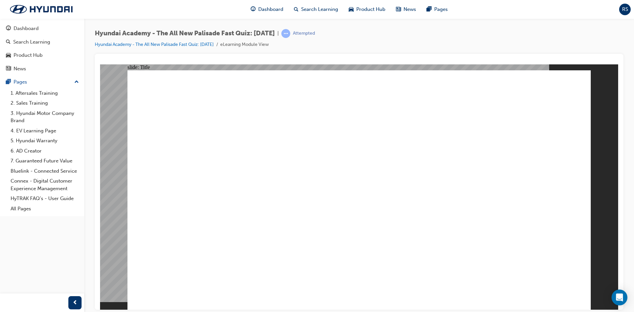 This screenshot has width=634, height=312. What do you see at coordinates (42, 69) in the screenshot?
I see `a: News` at bounding box center [42, 69].